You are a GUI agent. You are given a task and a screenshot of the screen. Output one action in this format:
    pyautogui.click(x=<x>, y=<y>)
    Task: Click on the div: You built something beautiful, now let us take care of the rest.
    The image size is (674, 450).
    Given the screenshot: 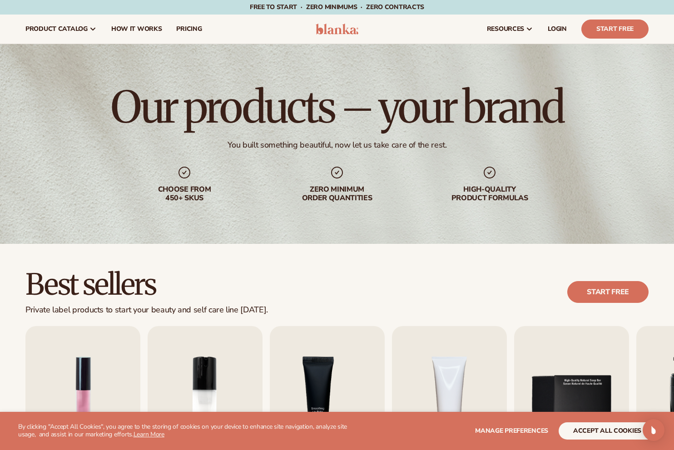 What is the action you would take?
    pyautogui.click(x=337, y=145)
    